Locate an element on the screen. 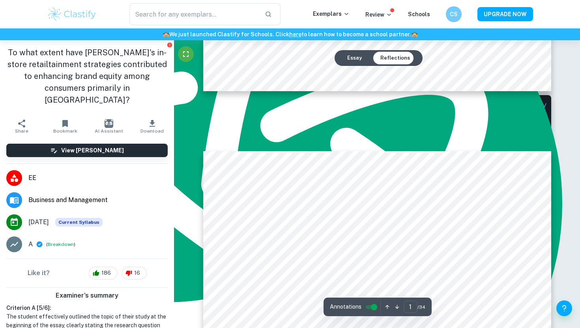  a: Clastify logo is located at coordinates (72, 14).